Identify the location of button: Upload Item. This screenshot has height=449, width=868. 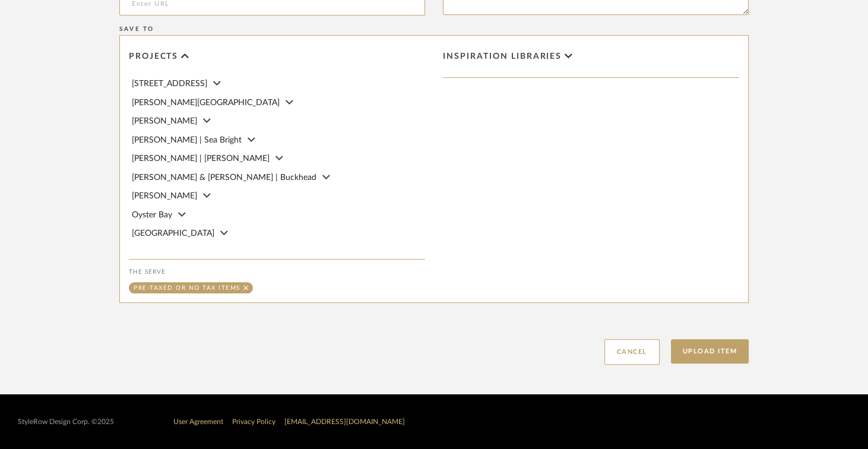
(710, 351).